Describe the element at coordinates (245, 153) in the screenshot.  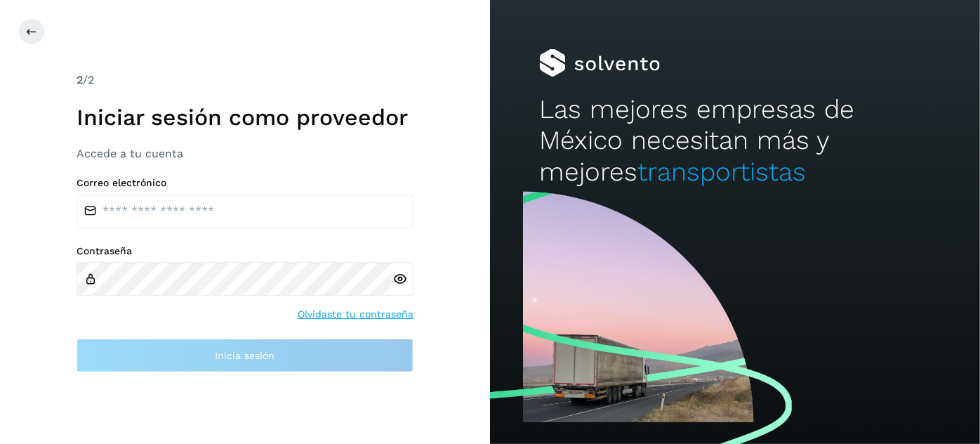
I see `h3: Accede a tu cuenta` at that location.